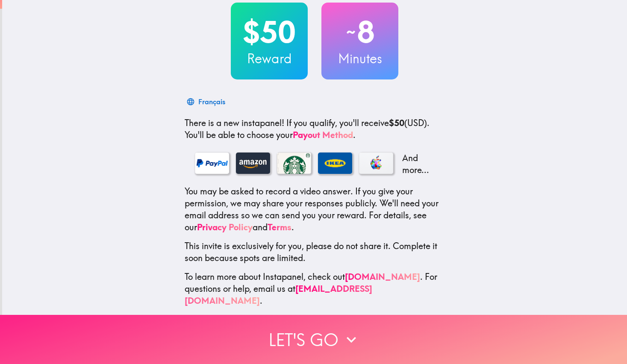 The height and width of the screenshot is (364, 627). Describe the element at coordinates (212, 102) in the screenshot. I see `div: Français` at that location.